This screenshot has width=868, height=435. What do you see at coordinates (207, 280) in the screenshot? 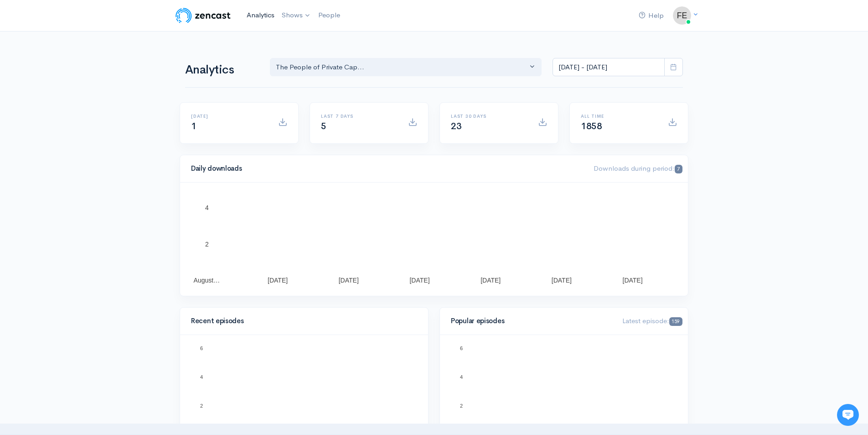
I see `text: August…` at bounding box center [207, 280].